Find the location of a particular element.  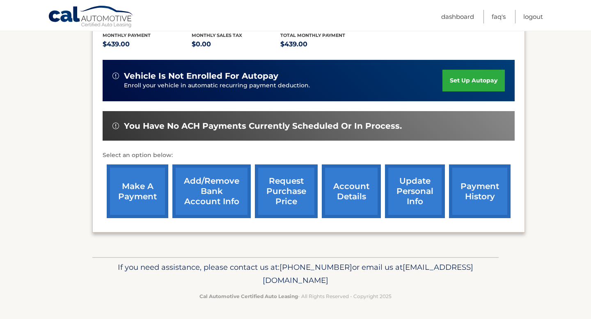

p: If you need assistance, please contact us at: or email us at is located at coordinates (296, 274).